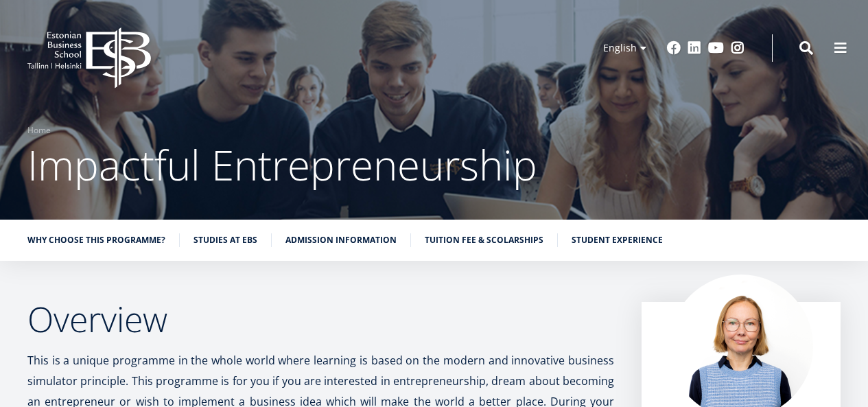 Image resolution: width=868 pixels, height=407 pixels. I want to click on a: Tuition fee & scolarships, so click(484, 240).